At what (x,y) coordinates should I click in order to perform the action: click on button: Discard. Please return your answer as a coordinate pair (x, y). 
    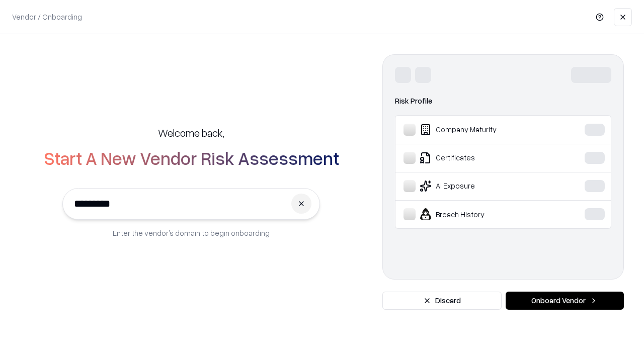
    Looking at the image, I should click on (442, 301).